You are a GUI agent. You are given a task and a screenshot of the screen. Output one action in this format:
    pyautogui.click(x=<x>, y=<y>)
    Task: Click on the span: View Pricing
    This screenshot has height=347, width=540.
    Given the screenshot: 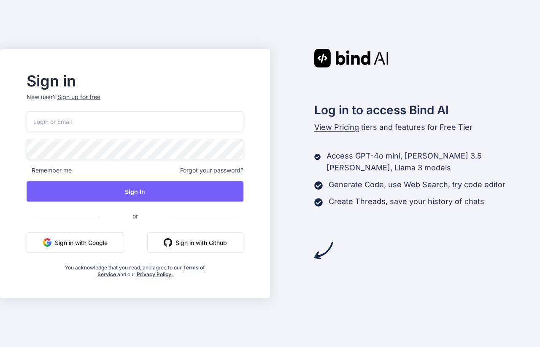 What is the action you would take?
    pyautogui.click(x=337, y=127)
    